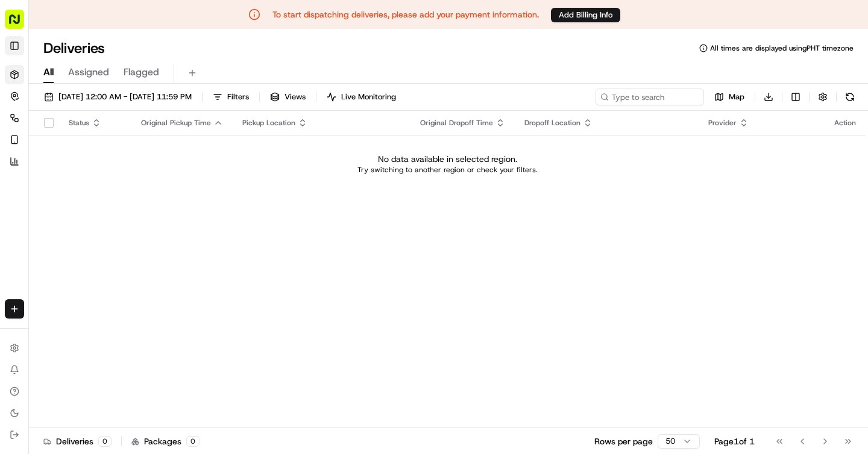 The width and height of the screenshot is (868, 454). Describe the element at coordinates (212, 126) in the screenshot. I see `button: Start new chat` at that location.